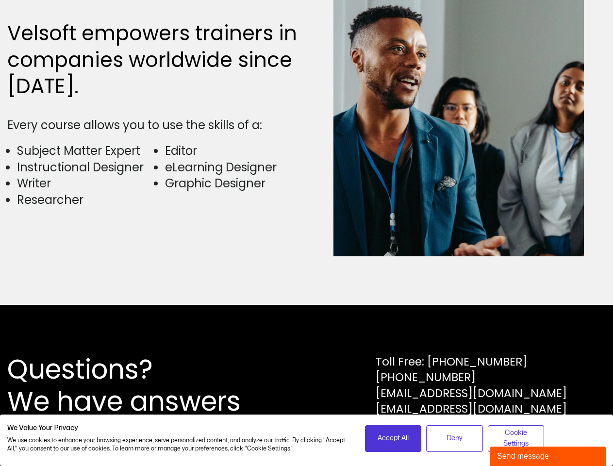  I want to click on h2: We Value Your Privacy, so click(179, 428).